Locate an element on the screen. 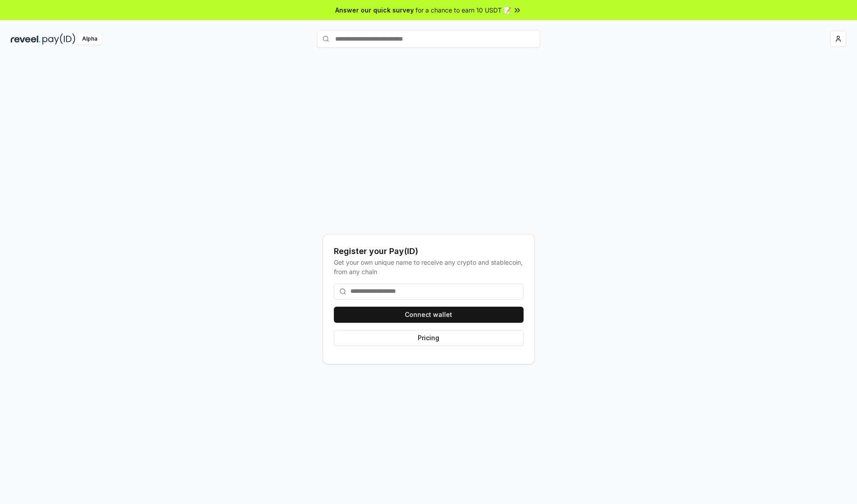 This screenshot has width=857, height=504. img: pay_id is located at coordinates (59, 39).